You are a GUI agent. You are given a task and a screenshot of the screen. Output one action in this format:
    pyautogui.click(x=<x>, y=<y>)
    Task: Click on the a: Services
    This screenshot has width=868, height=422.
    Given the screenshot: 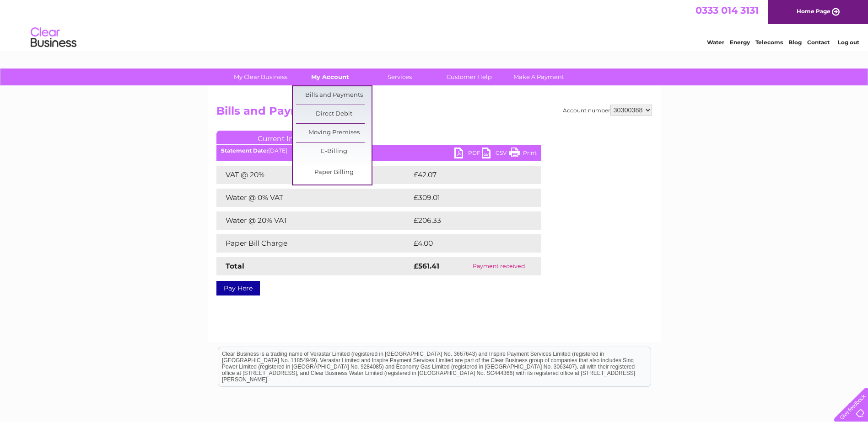 What is the action you would take?
    pyautogui.click(x=399, y=77)
    